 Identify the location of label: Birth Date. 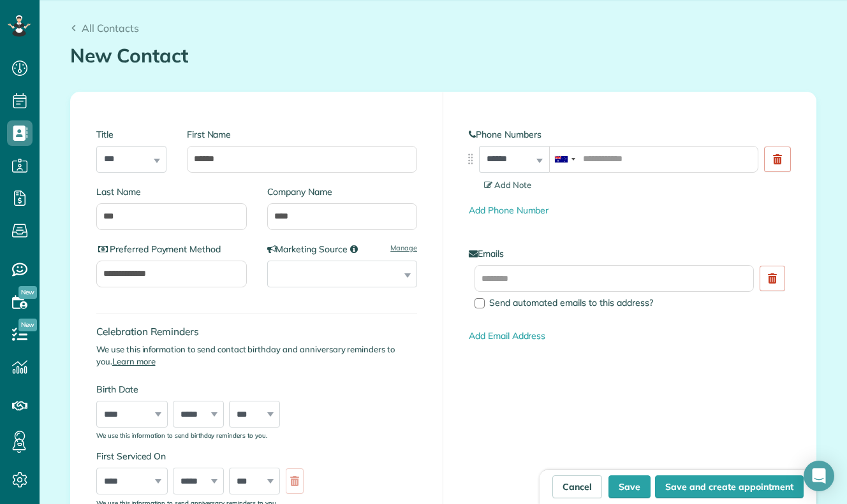
(203, 389).